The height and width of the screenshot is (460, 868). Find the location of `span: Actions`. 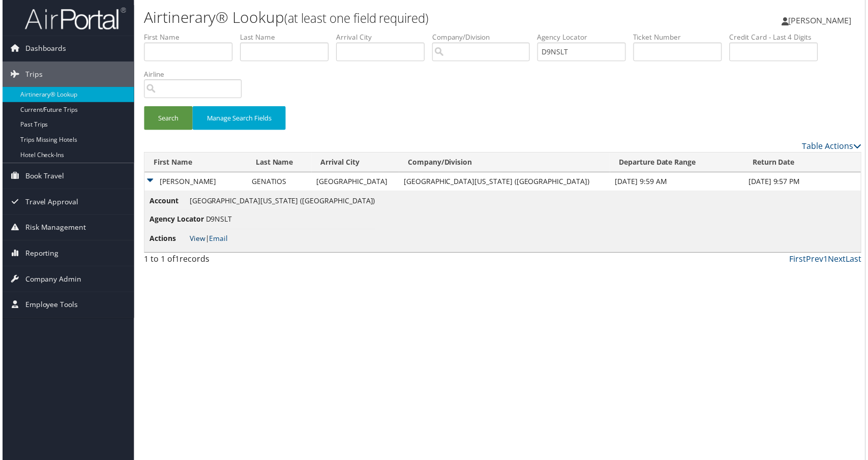

span: Actions is located at coordinates (167, 240).